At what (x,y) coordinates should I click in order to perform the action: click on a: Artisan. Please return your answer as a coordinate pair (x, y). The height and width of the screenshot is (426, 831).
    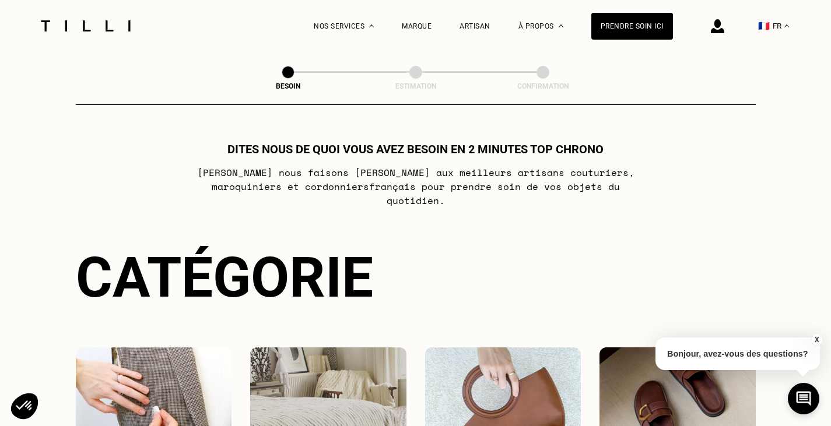
    Looking at the image, I should click on (475, 26).